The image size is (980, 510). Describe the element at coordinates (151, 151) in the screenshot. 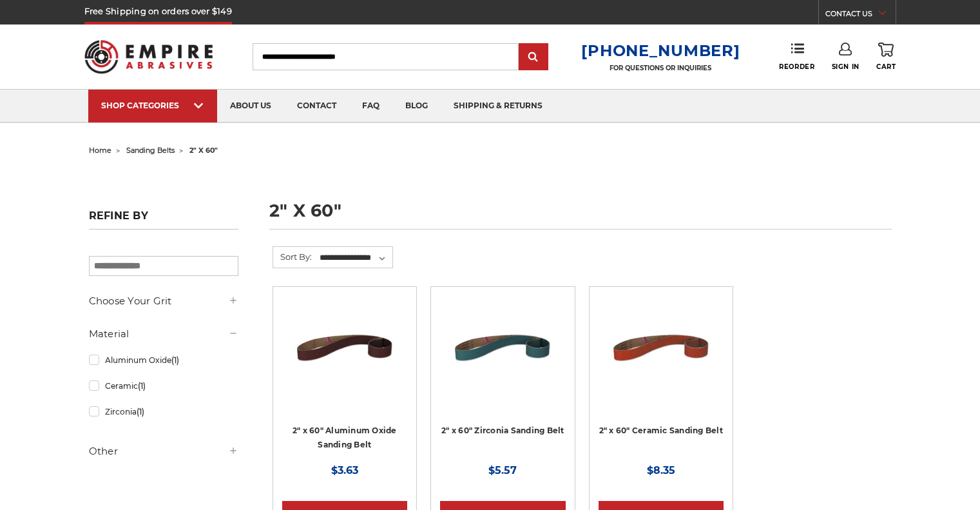

I see `a: sanding belts` at that location.